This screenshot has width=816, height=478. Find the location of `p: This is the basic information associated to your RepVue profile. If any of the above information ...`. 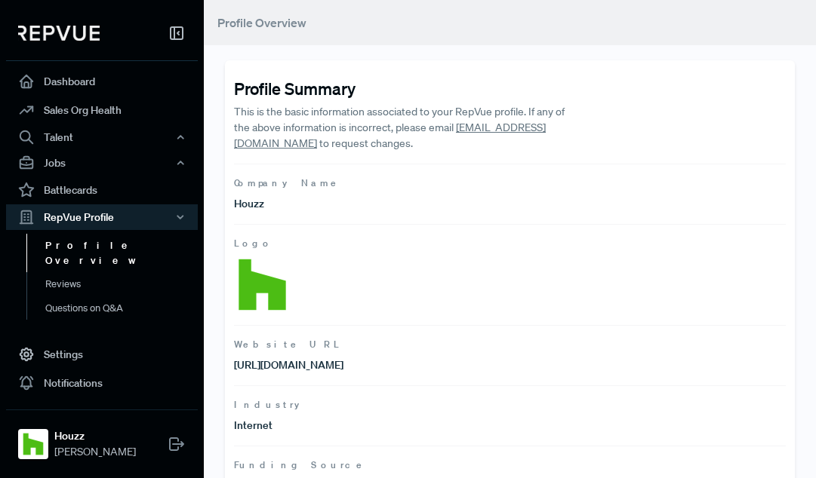

p: This is the basic information associated to your RepVue profile. If any of the above information ... is located at coordinates (399, 128).